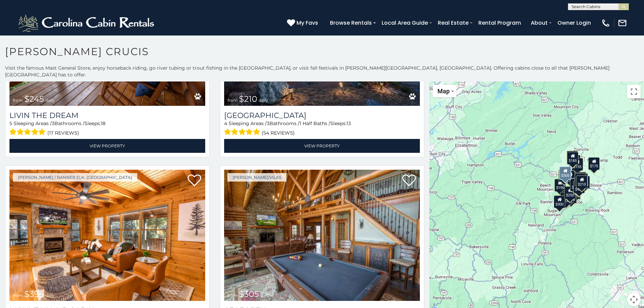 The height and width of the screenshot is (308, 644). What do you see at coordinates (573, 158) in the screenshot?
I see `div: $185` at bounding box center [573, 158].